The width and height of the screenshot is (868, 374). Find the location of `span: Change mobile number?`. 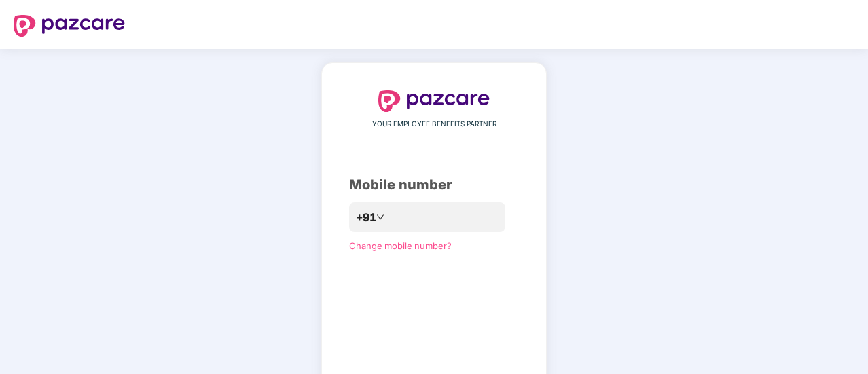

span: Change mobile number? is located at coordinates (400, 246).